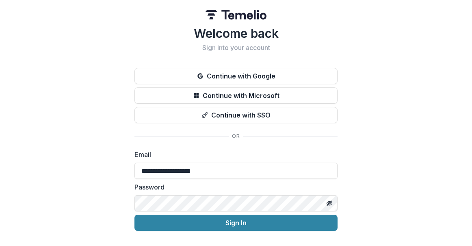 The image size is (472, 246). Describe the element at coordinates (236, 15) in the screenshot. I see `img: Temelio` at that location.